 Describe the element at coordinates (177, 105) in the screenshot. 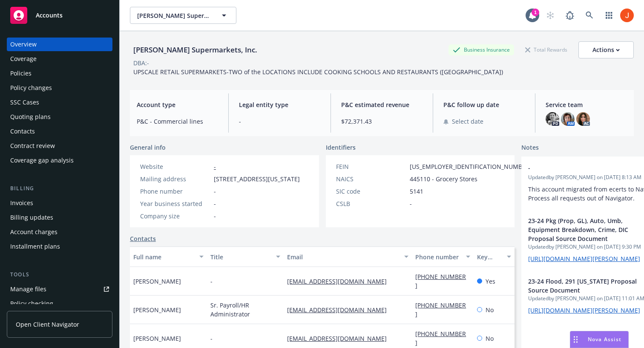

I see `span: Account type` at that location.